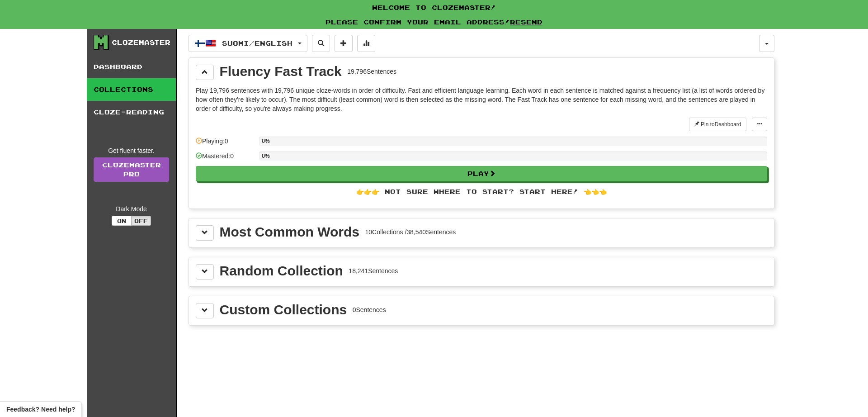 The image size is (868, 417). Describe the element at coordinates (41, 409) in the screenshot. I see `span: Open feedback widget` at that location.